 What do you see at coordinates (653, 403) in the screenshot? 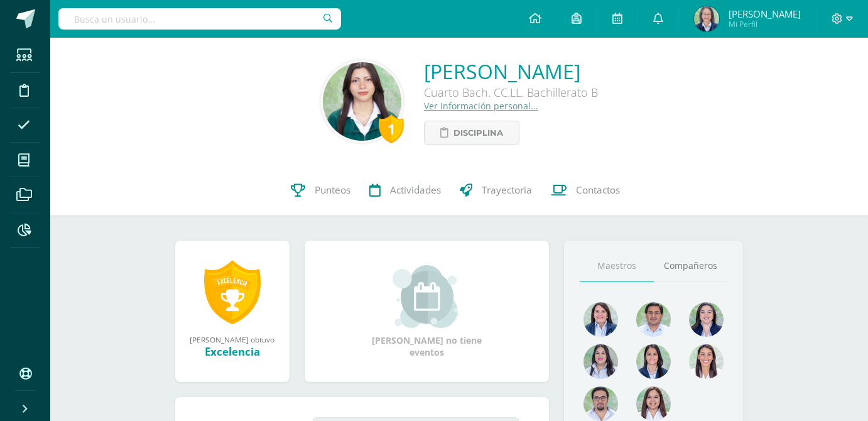
I see `img: 1be4a43e63524e8157c558615cd4c825.png` at bounding box center [653, 403].